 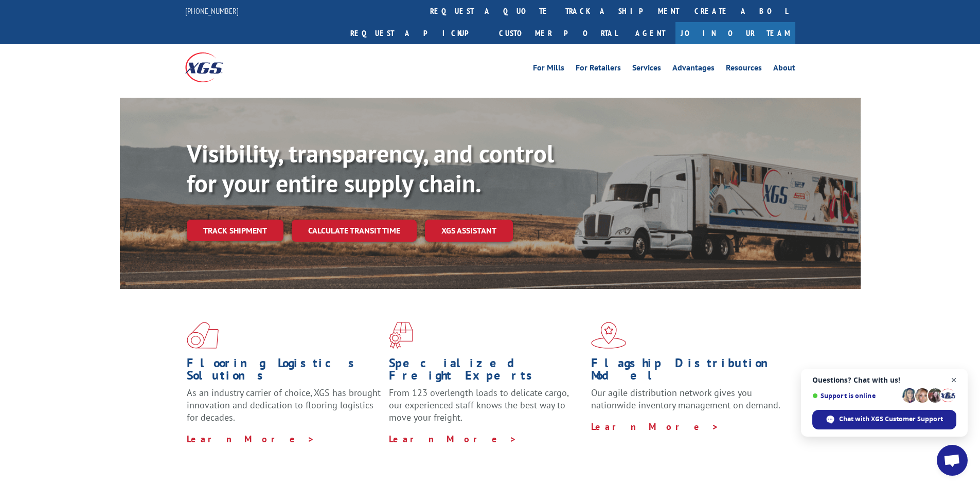 I want to click on a: Join Our Team, so click(x=735, y=33).